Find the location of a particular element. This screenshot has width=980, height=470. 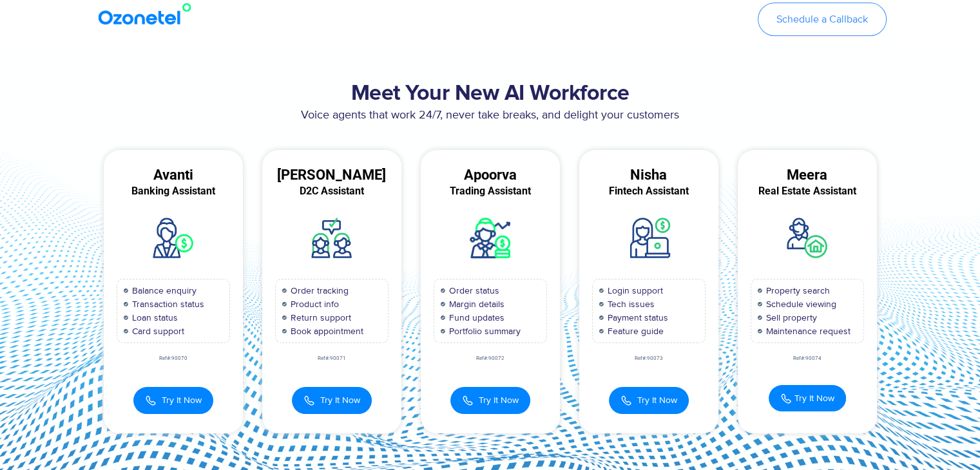

div: Trading Assistant is located at coordinates (490, 192).